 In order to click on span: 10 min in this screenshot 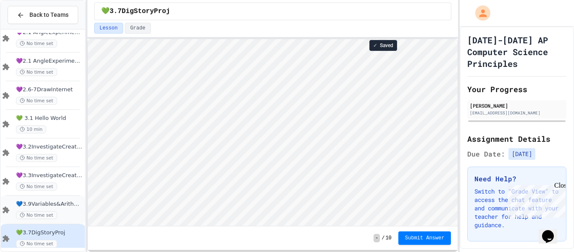, I will do `click(31, 129)`.